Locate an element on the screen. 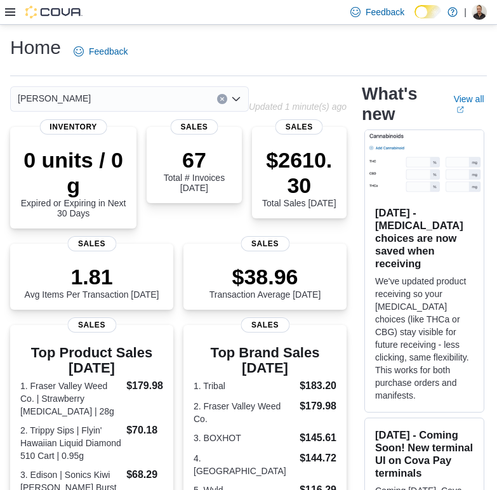 The image size is (497, 490). dd: $144.72 is located at coordinates (318, 458).